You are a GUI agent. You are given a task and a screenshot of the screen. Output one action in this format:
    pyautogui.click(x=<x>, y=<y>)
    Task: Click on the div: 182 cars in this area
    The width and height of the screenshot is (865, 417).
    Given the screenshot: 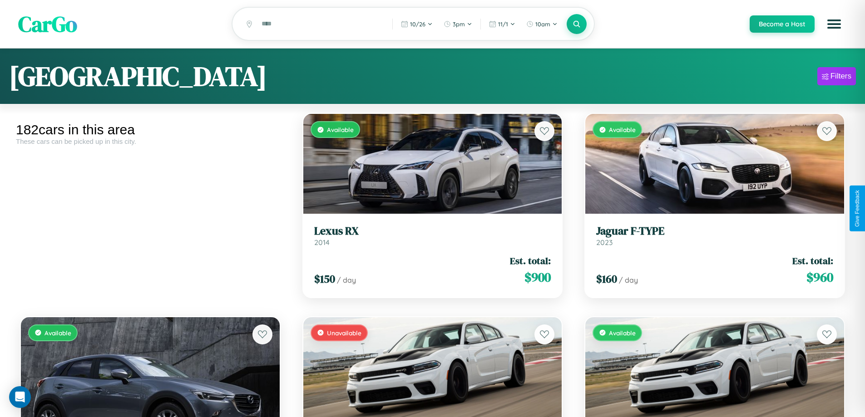 What is the action you would take?
    pyautogui.click(x=150, y=130)
    